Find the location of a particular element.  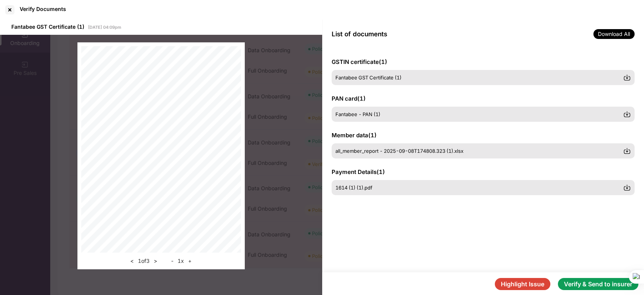

div: 1 x is located at coordinates (182, 261).